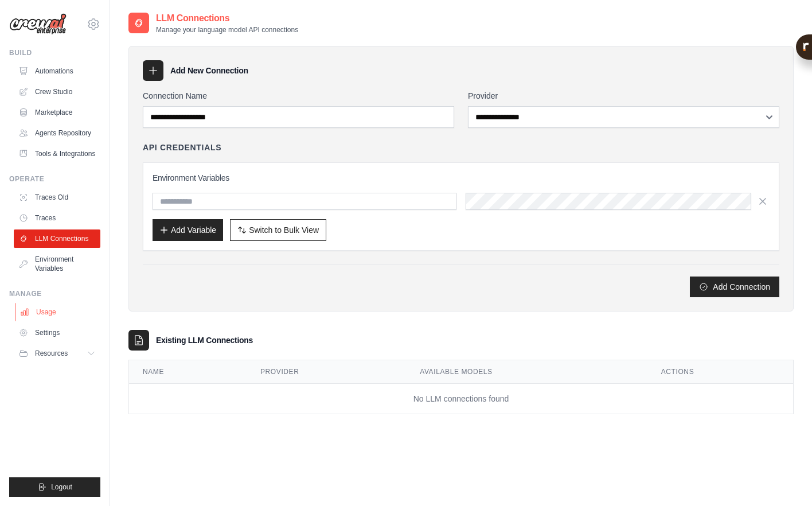 The image size is (812, 506). Describe the element at coordinates (182, 147) in the screenshot. I see `h4: API Credentials` at that location.